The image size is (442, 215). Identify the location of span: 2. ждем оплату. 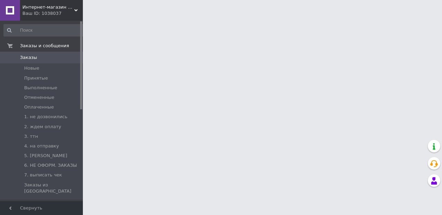
(42, 127).